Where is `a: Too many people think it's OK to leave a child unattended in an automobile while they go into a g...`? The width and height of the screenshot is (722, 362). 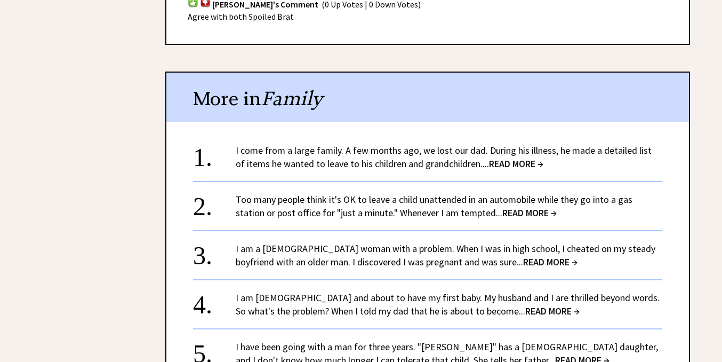
a: Too many people think it's OK to leave a child unattended in an automobile while they go into a g... is located at coordinates (434, 206).